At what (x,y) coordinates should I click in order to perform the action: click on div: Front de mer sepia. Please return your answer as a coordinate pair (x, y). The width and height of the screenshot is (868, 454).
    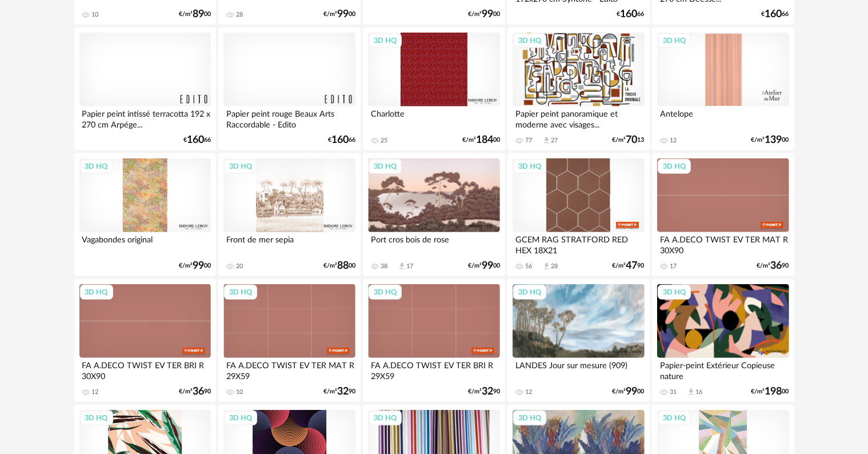
    Looking at the image, I should click on (289, 244).